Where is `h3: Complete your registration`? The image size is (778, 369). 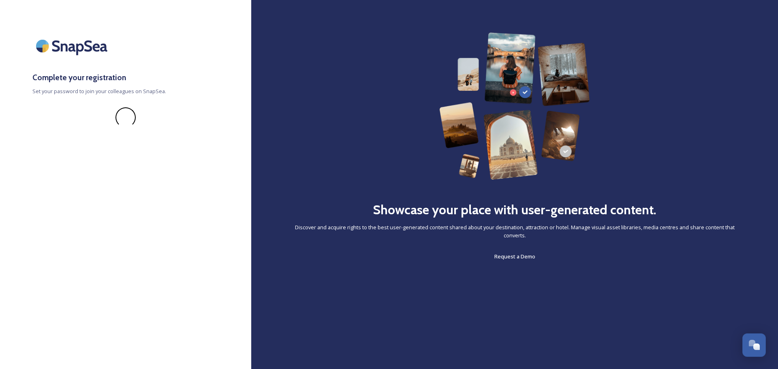
h3: Complete your registration is located at coordinates (126, 77).